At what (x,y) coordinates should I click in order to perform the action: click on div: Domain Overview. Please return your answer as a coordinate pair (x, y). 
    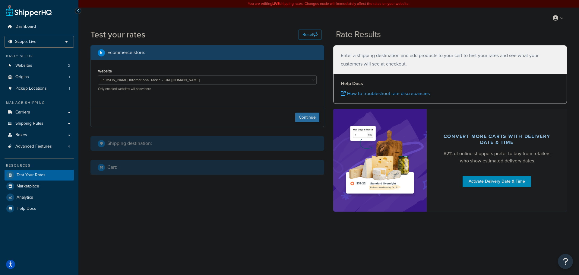
    Looking at the image, I should click on (39, 37).